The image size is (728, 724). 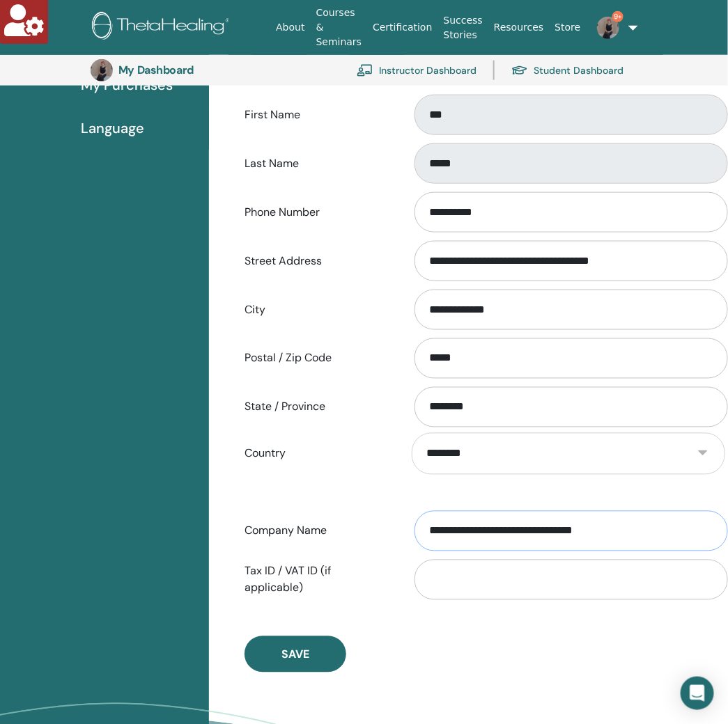 I want to click on h3: My Dashboard, so click(x=188, y=70).